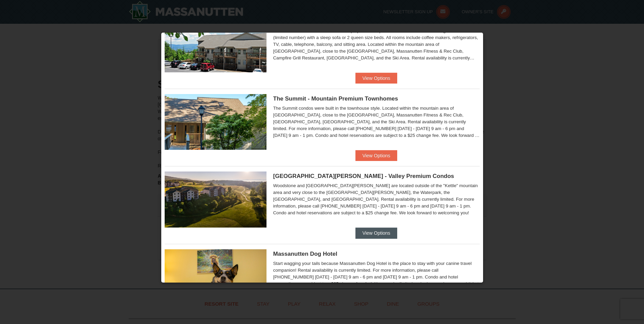 This screenshot has height=324, width=644. What do you see at coordinates (216, 122) in the screenshot?
I see `img: 19219034-1-0eee7e00.jpg` at bounding box center [216, 122].